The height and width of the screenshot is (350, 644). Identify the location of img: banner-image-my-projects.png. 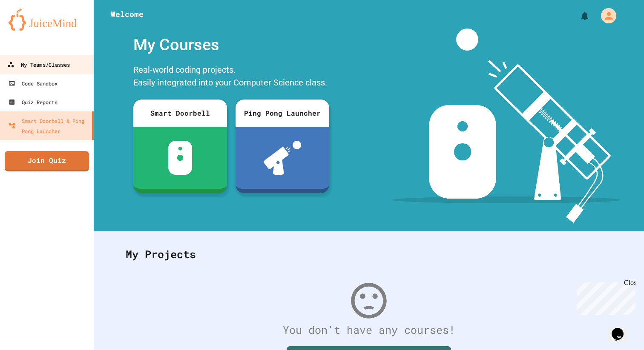
(506, 126).